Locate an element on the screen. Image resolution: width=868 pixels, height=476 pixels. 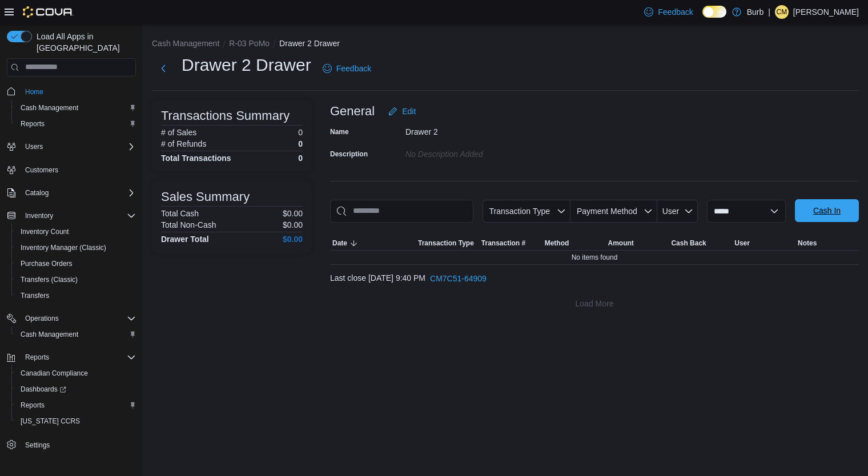
button: Settings is located at coordinates (72, 444).